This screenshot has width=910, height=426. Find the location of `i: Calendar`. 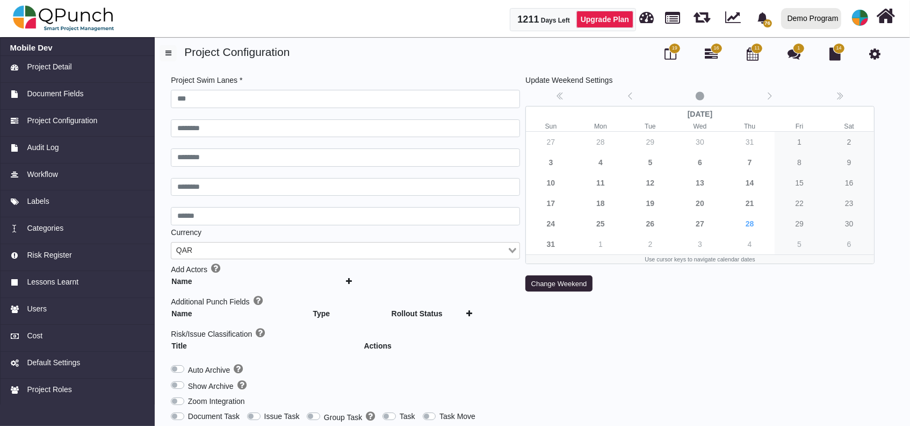

i: Calendar is located at coordinates (753, 54).